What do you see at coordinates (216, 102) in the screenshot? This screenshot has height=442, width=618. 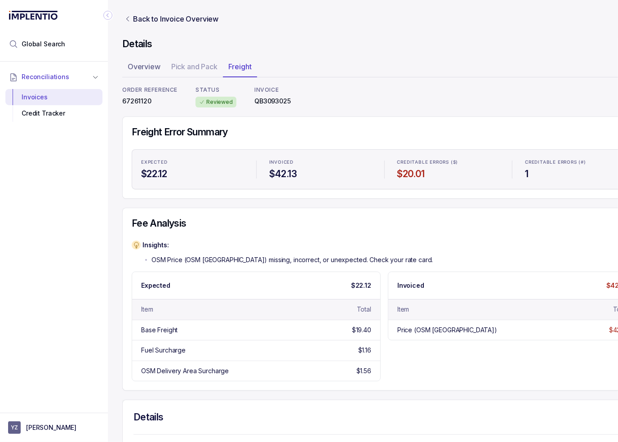 I see `div: Reviewed` at bounding box center [216, 102].